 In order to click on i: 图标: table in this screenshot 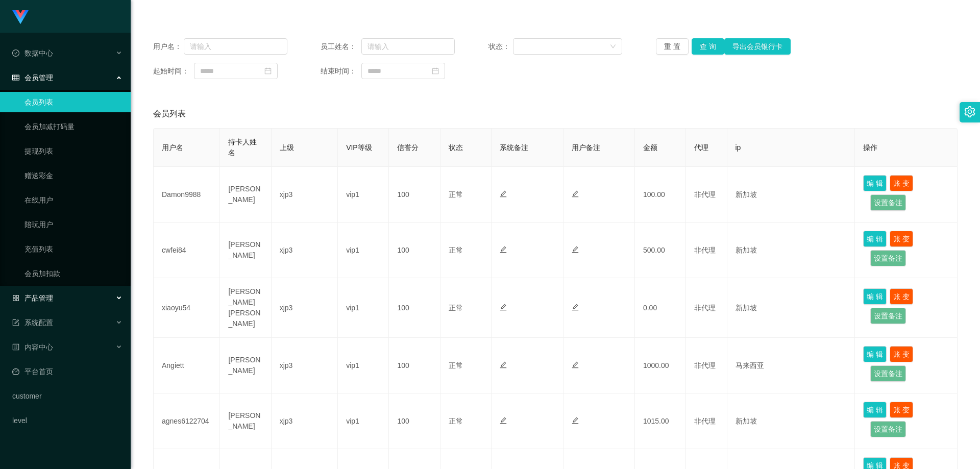, I will do `click(16, 77)`.